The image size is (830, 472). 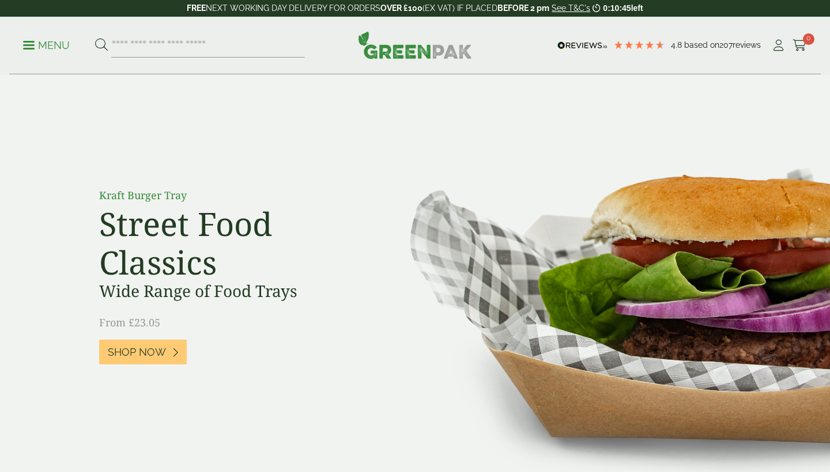 I want to click on strong: OVER £100, so click(x=401, y=8).